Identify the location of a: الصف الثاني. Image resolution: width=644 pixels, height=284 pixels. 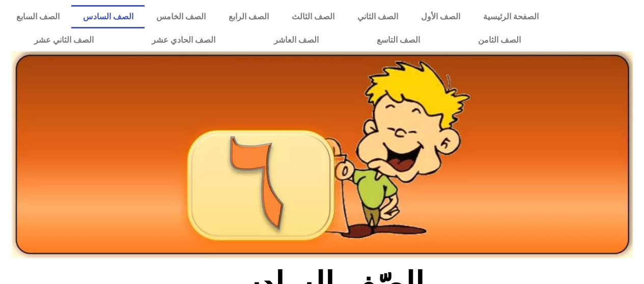
(377, 17).